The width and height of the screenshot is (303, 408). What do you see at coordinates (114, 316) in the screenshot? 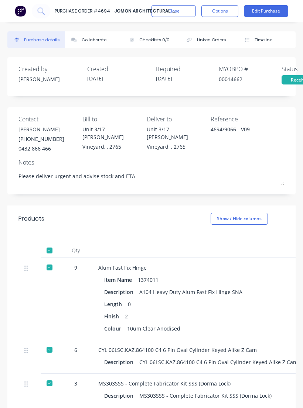
I see `div: Finish` at bounding box center [114, 316].